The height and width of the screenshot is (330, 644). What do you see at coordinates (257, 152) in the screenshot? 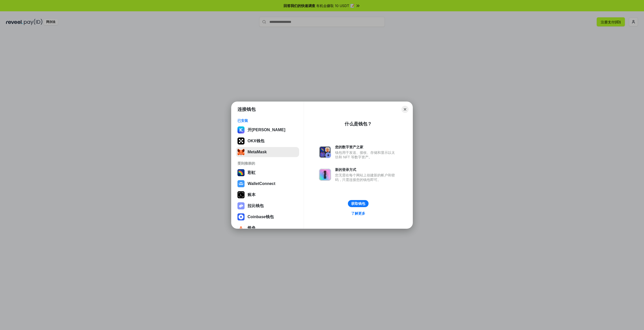
I see `font: MetaMask` at bounding box center [257, 152].